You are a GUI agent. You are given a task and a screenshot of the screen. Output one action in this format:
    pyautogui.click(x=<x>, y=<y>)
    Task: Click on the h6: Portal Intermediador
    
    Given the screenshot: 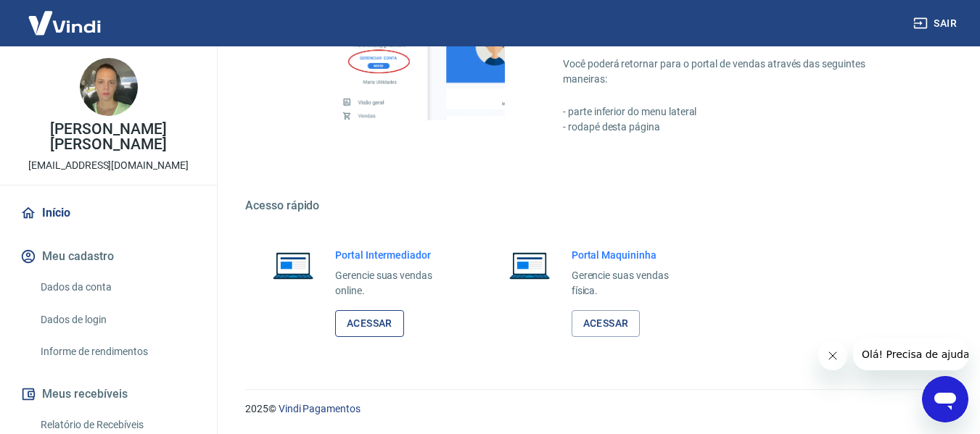 What is the action you would take?
    pyautogui.click(x=395, y=255)
    